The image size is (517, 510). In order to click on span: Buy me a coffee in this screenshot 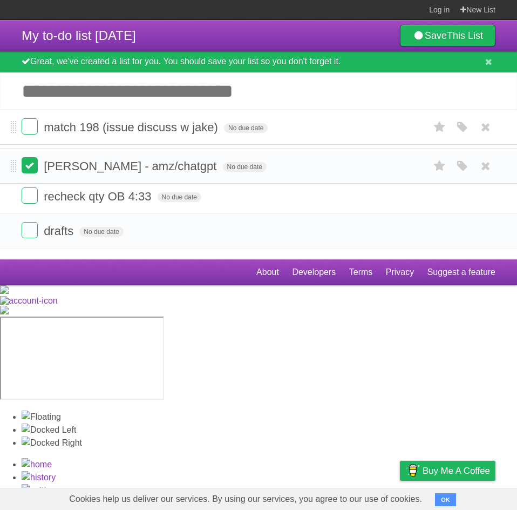, I will do `click(456, 470)`.